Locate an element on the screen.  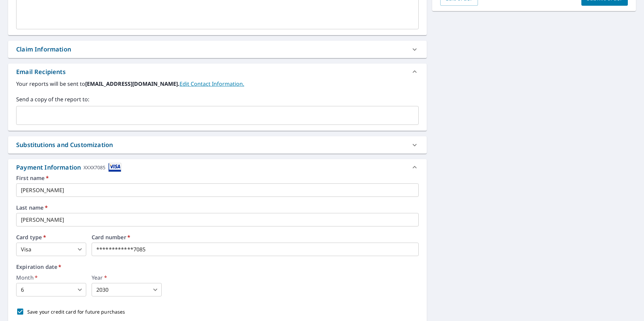
label: Your reports will be sent to is located at coordinates (217, 84).